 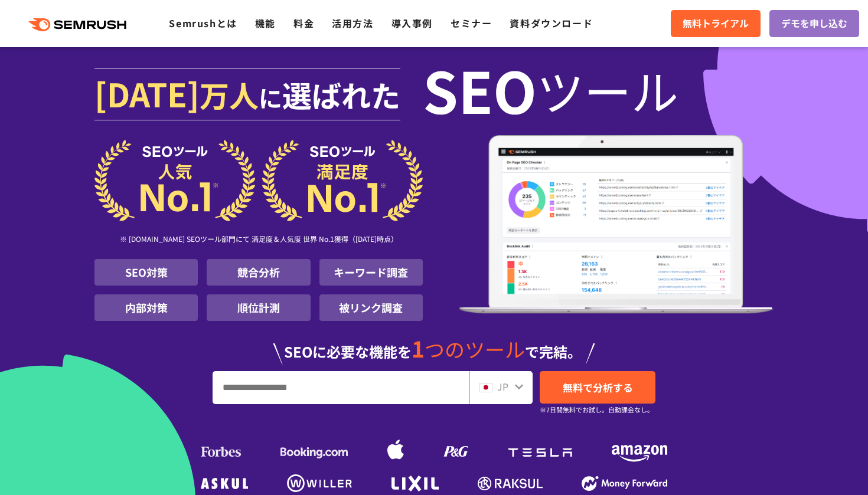 I want to click on a: 資料ダウンロード, so click(x=551, y=23).